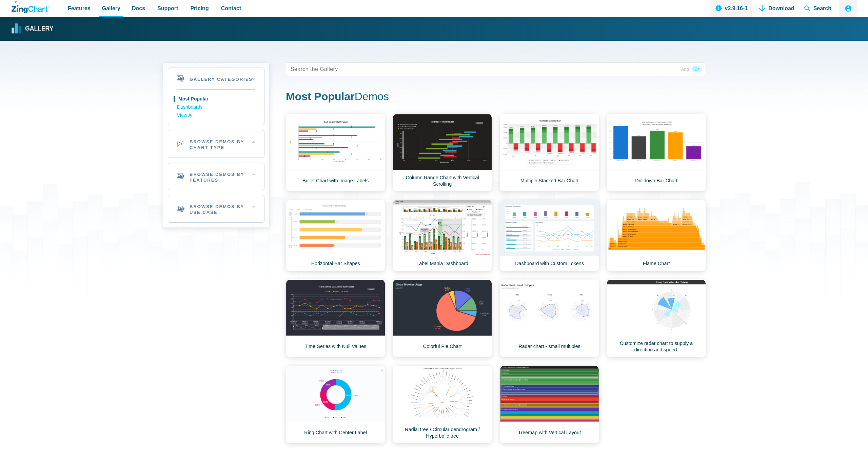 The image size is (868, 459). I want to click on a: Horizontal Bar Shapes, so click(336, 236).